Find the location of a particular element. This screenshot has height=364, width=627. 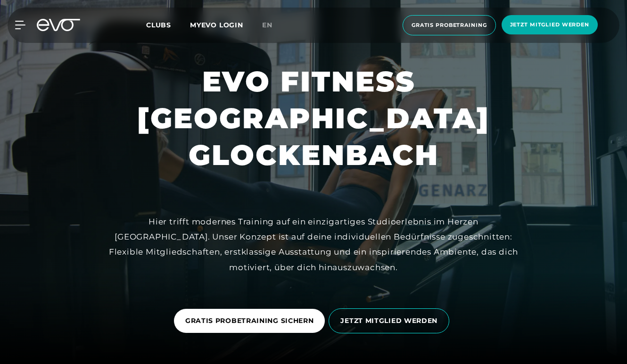

a: JETZT MITGLIED WERDEN is located at coordinates (391, 321).